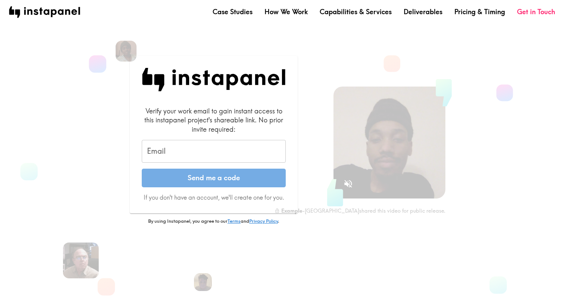  I want to click on img: instapanel, so click(44, 12).